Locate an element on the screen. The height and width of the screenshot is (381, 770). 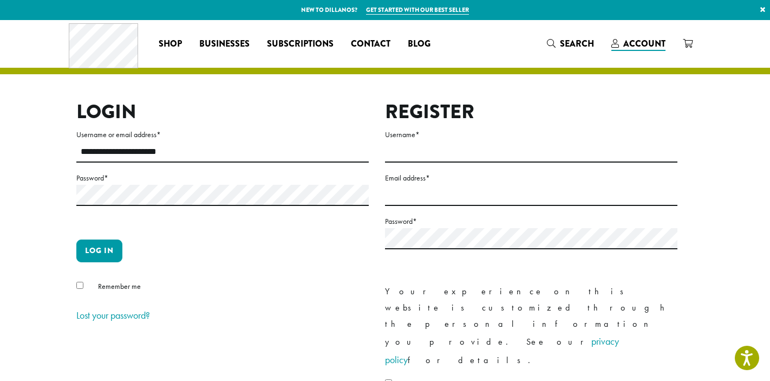
span: Search is located at coordinates (577, 43).